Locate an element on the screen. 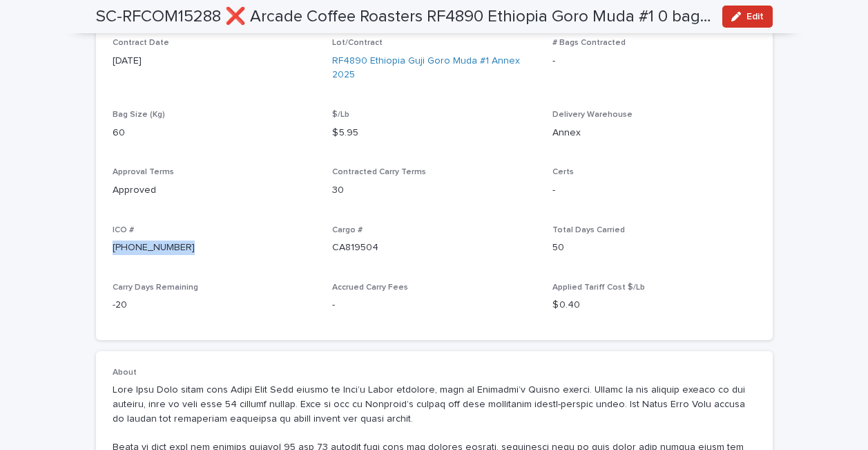 This screenshot has height=450, width=868. h2: SC-RFCOM15288 ❌ Arcade Coffee Roasters RF4890 Ethiopia Goro Muda #1 0 bags left to release is located at coordinates (403, 16).